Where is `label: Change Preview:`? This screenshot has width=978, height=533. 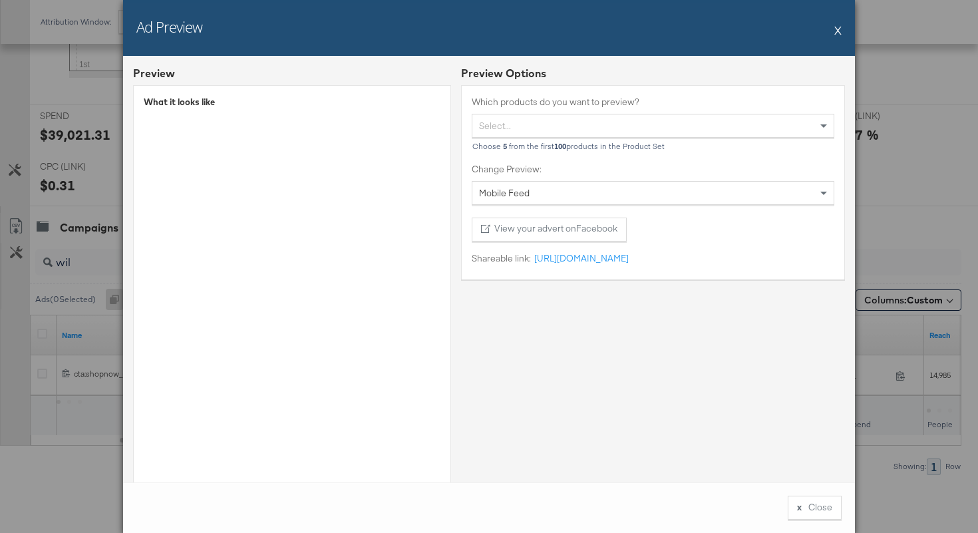
label: Change Preview: is located at coordinates (652, 169).